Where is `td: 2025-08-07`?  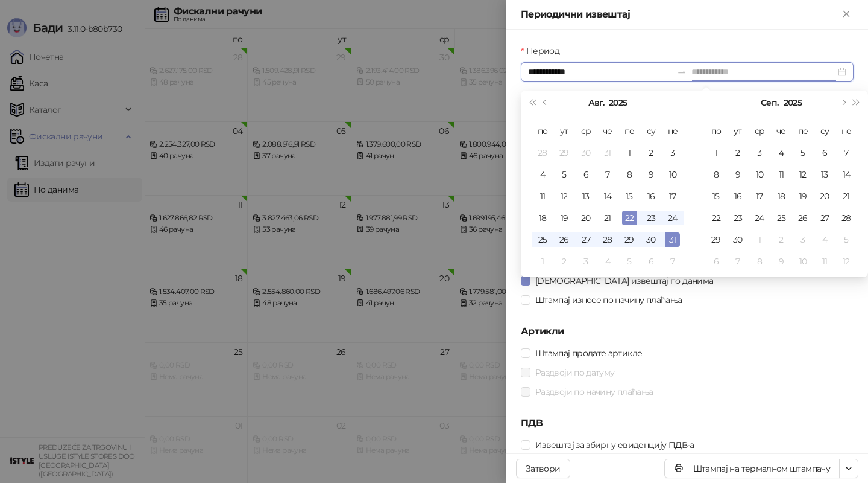
td: 2025-08-07 is located at coordinates (608, 174).